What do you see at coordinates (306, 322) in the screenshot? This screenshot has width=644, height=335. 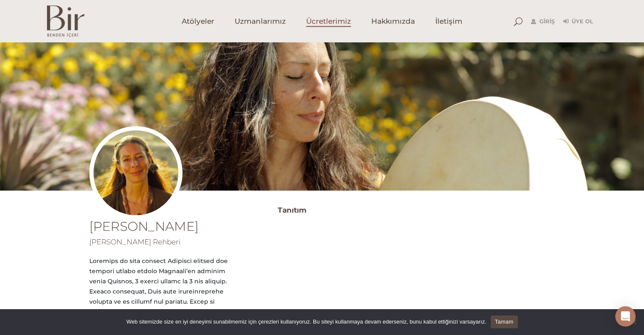 I see `span: Web sitemizde size en iyi deneyimi sunabilmemiz için çerezleri kullanıyoruz. Bu siteyi kullanmaya...` at bounding box center [306, 322].